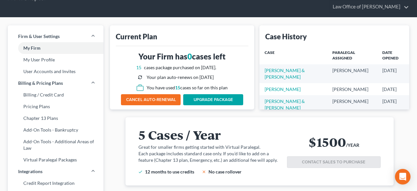  I want to click on span: 12 months to use credits, so click(170, 171).